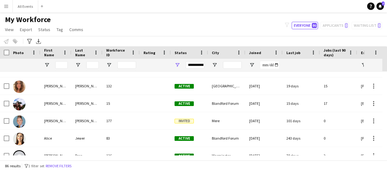  I want to click on span: First Name, so click(52, 52).